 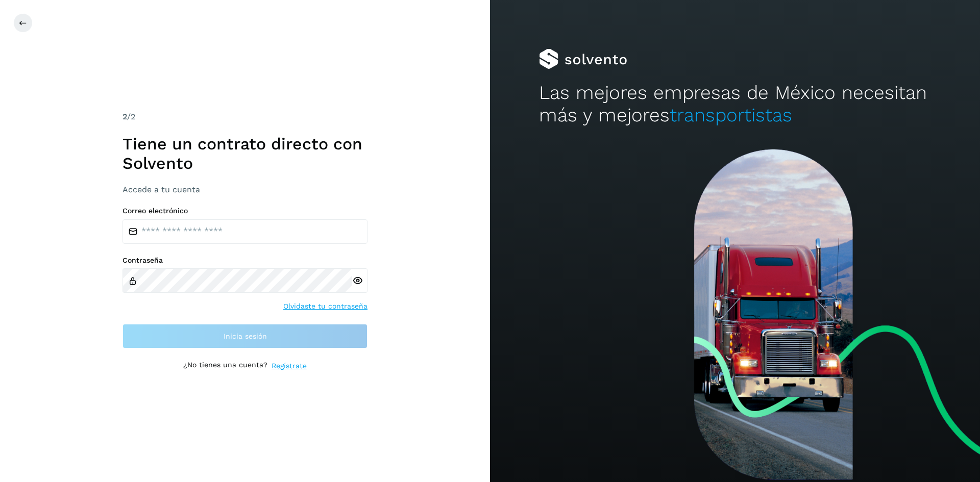 What do you see at coordinates (245, 189) in the screenshot?
I see `h3: Accede a tu cuenta` at bounding box center [245, 189].